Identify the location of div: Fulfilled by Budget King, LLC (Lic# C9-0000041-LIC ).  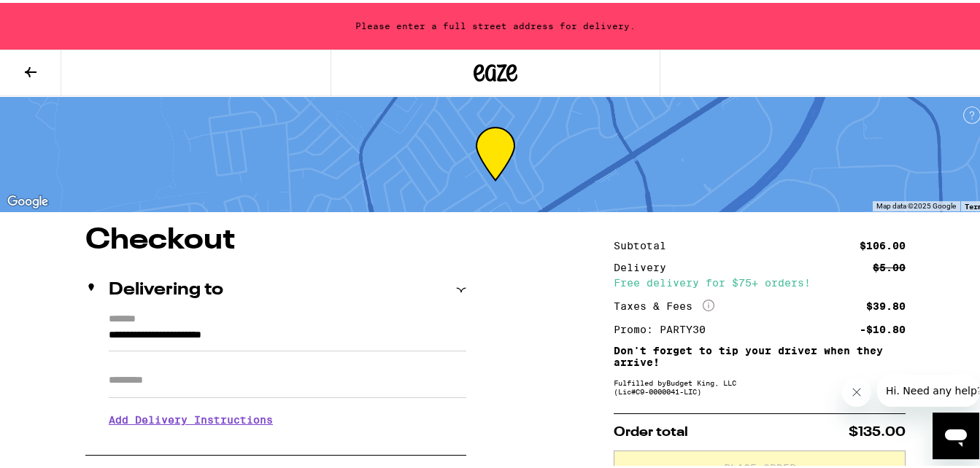
(759, 384).